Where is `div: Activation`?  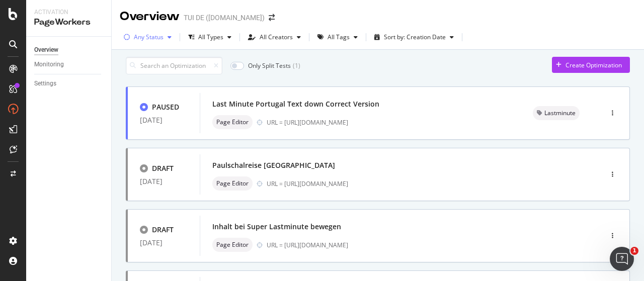 div: Activation is located at coordinates (69, 12).